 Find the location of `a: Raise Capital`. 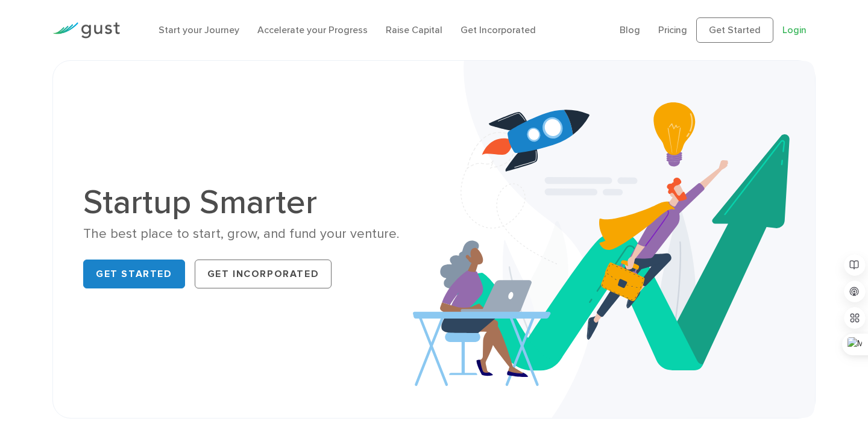

a: Raise Capital is located at coordinates (414, 30).